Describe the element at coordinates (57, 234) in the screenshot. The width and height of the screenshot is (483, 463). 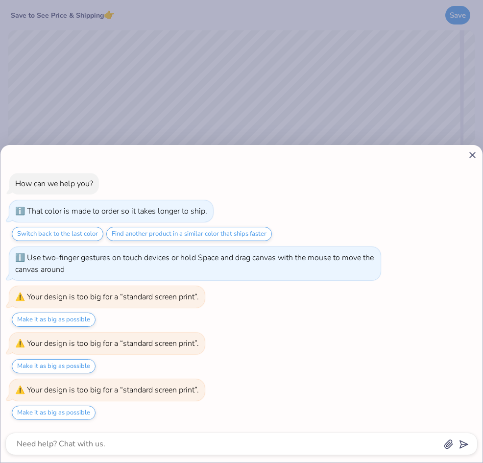
I see `button: Switch back to the last color` at that location.